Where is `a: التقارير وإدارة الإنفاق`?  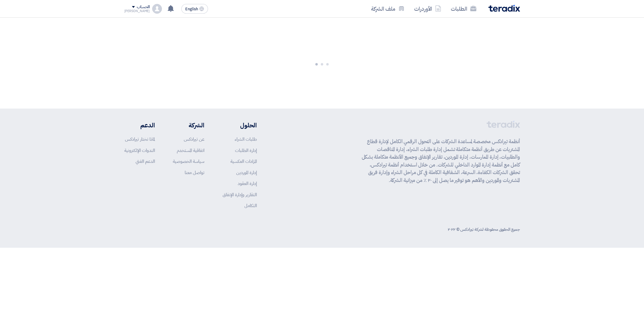
a: التقارير وإدارة الإنفاق is located at coordinates (240, 195).